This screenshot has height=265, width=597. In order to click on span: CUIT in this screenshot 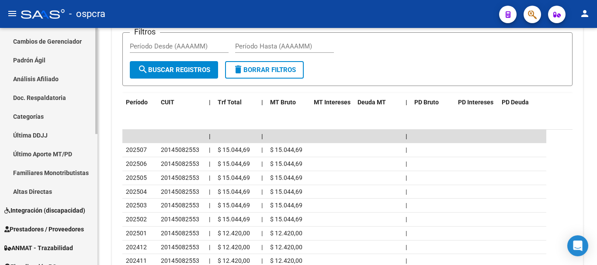, I will do `click(167, 102)`.